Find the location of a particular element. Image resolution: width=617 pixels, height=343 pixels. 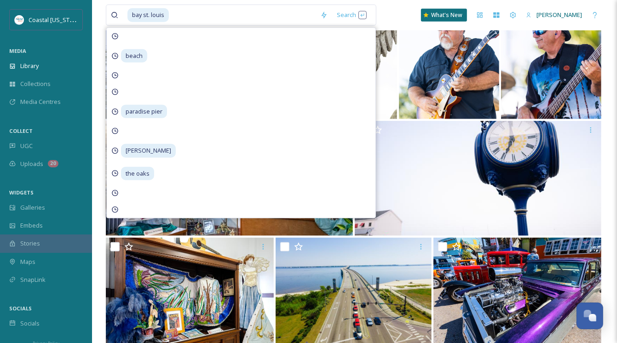

span: Maps is located at coordinates (28, 262).